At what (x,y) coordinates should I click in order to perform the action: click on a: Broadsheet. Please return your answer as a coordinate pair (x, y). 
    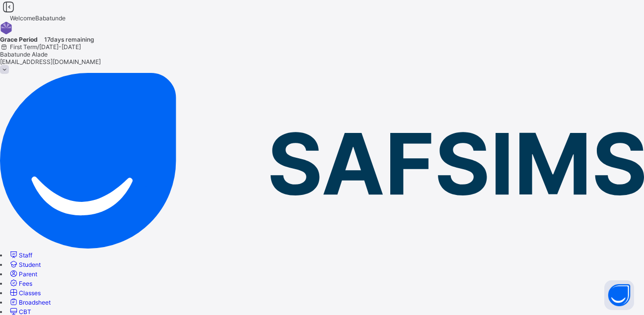
    Looking at the image, I should click on (29, 302).